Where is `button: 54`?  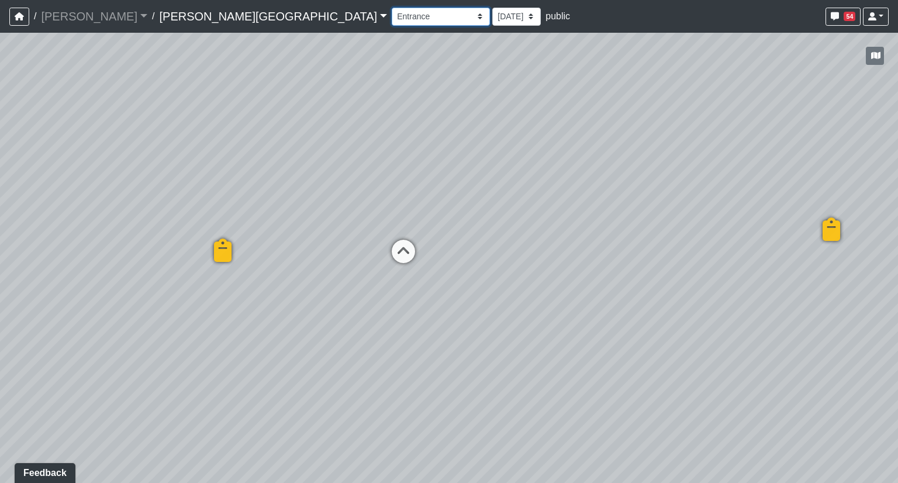 button: 54 is located at coordinates (843, 16).